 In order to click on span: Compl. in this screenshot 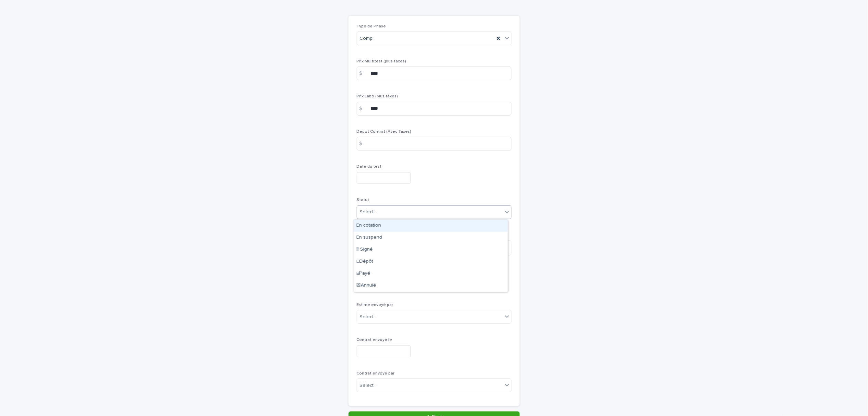, I will do `click(367, 38)`.